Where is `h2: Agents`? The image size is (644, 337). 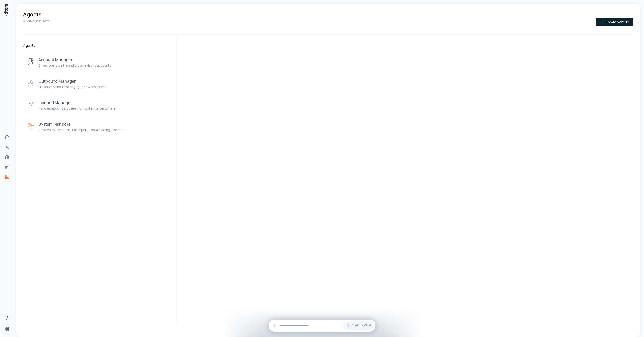 h2: Agents is located at coordinates (99, 45).